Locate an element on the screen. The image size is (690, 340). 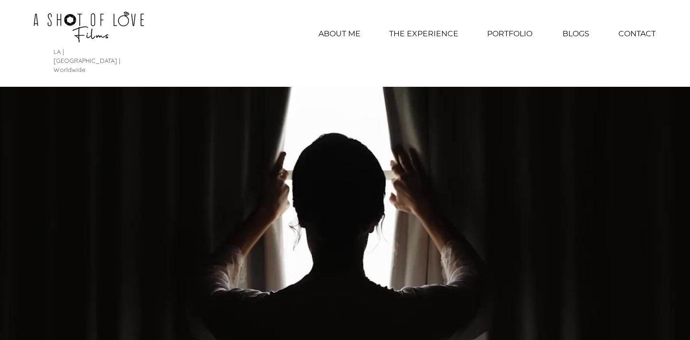
p: BLOGS is located at coordinates (575, 34).